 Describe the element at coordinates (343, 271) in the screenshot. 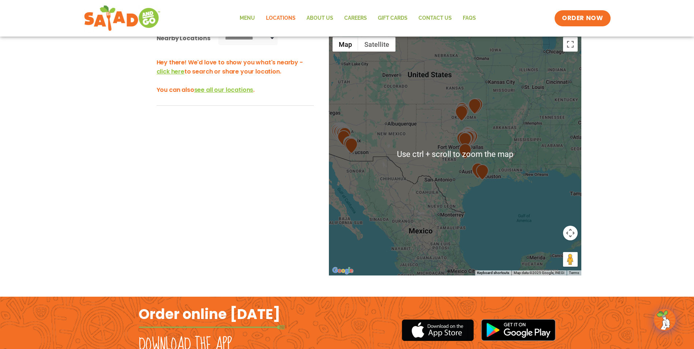

I see `img: Google` at that location.